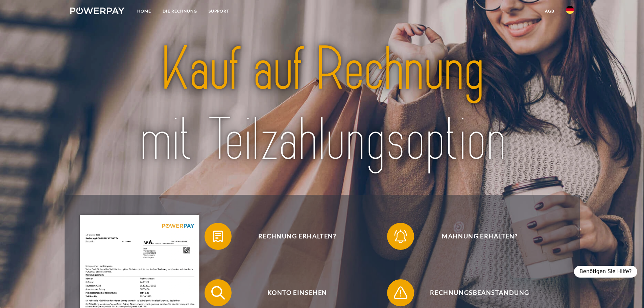  Describe the element at coordinates (475, 293) in the screenshot. I see `button: Rechnungsbeanstandung` at that location.